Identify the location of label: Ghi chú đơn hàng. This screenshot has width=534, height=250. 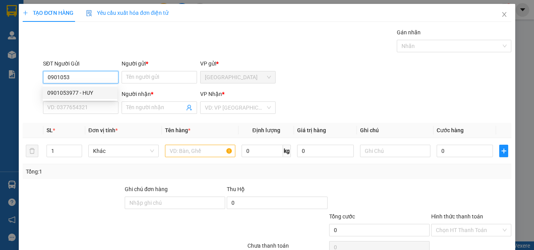
(146, 190).